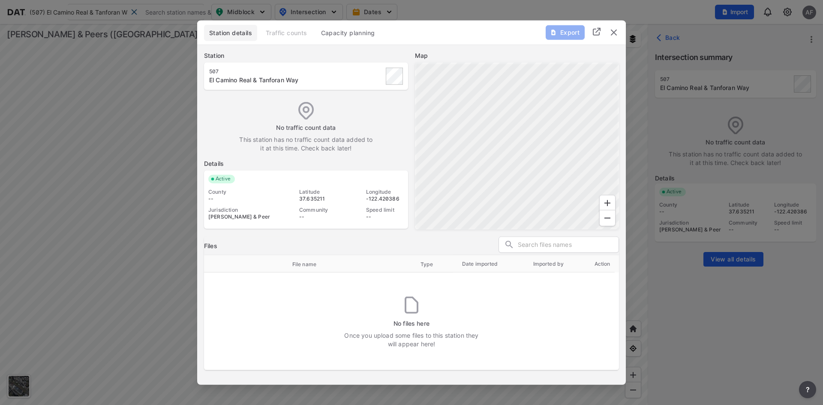  I want to click on div: 37.635211, so click(318, 198).